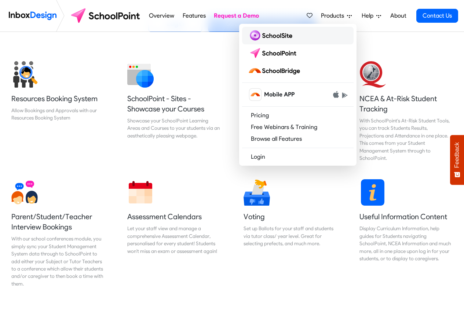 This screenshot has width=464, height=320. I want to click on a: Overview, so click(162, 16).